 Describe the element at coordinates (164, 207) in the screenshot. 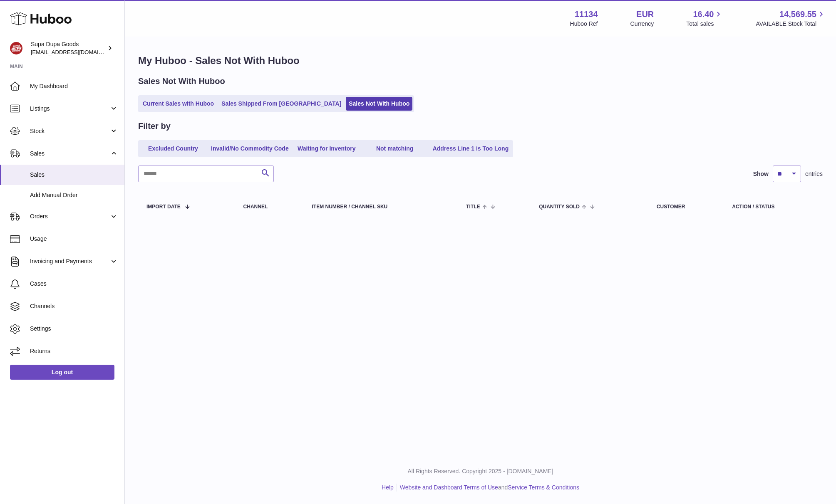

I see `span: Import date` at that location.